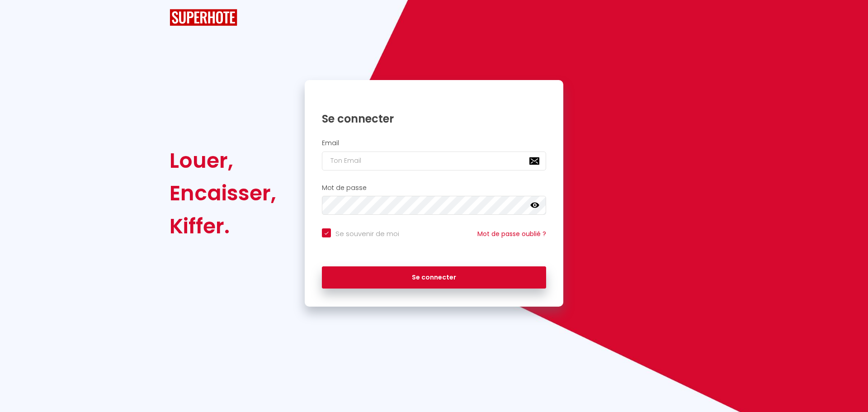 This screenshot has width=868, height=412. What do you see at coordinates (434, 143) in the screenshot?
I see `h2: Email` at bounding box center [434, 143].